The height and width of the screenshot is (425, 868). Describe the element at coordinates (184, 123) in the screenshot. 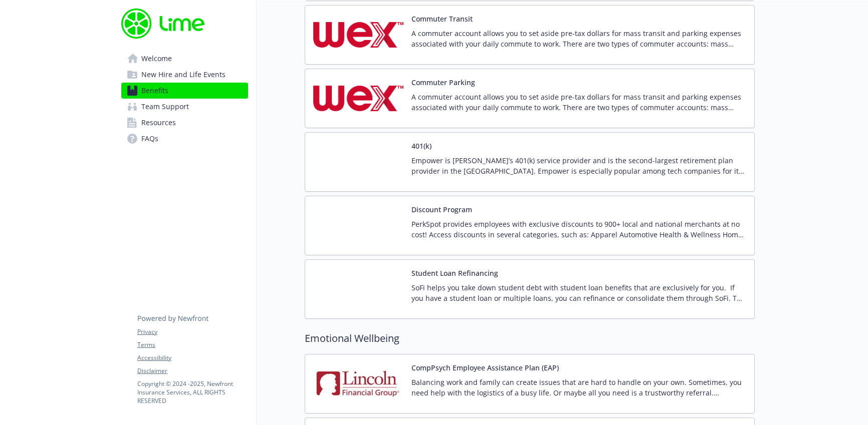

I see `a: Resources` at that location.